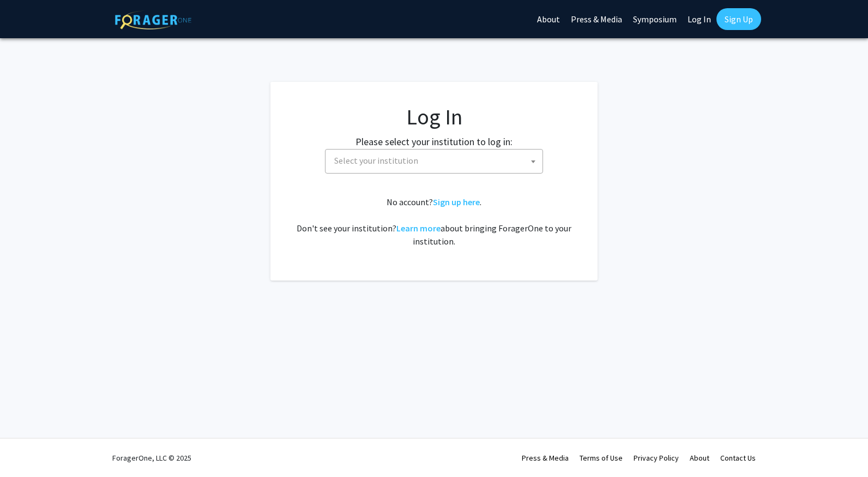 The image size is (868, 477). Describe the element at coordinates (418, 228) in the screenshot. I see `a: Learn more about bringing ForagerOne to your institution` at that location.